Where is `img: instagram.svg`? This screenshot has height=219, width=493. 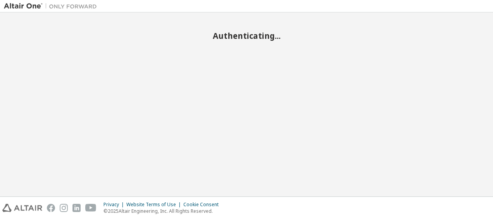
img: instagram.svg is located at coordinates (64, 207).